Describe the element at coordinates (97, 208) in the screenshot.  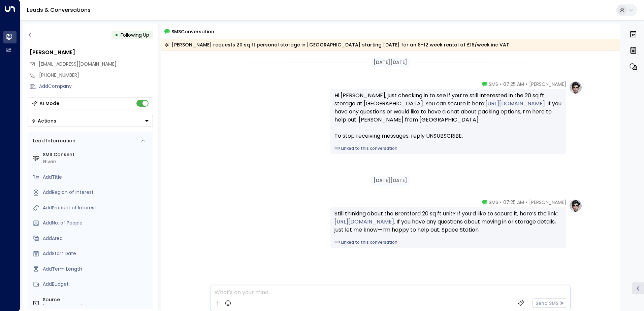
I see `div: AddProduct of Interest` at that location.